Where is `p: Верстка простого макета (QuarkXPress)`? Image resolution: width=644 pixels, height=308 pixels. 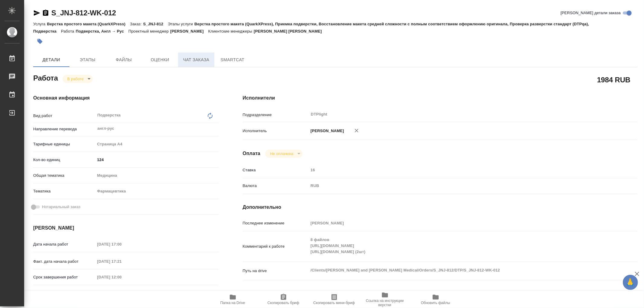 p: Верстка простого макета (QuarkXPress) is located at coordinates (88, 24).